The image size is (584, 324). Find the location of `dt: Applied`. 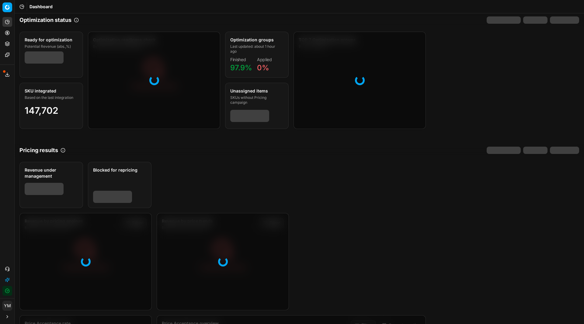

dt: Applied is located at coordinates (264, 60).